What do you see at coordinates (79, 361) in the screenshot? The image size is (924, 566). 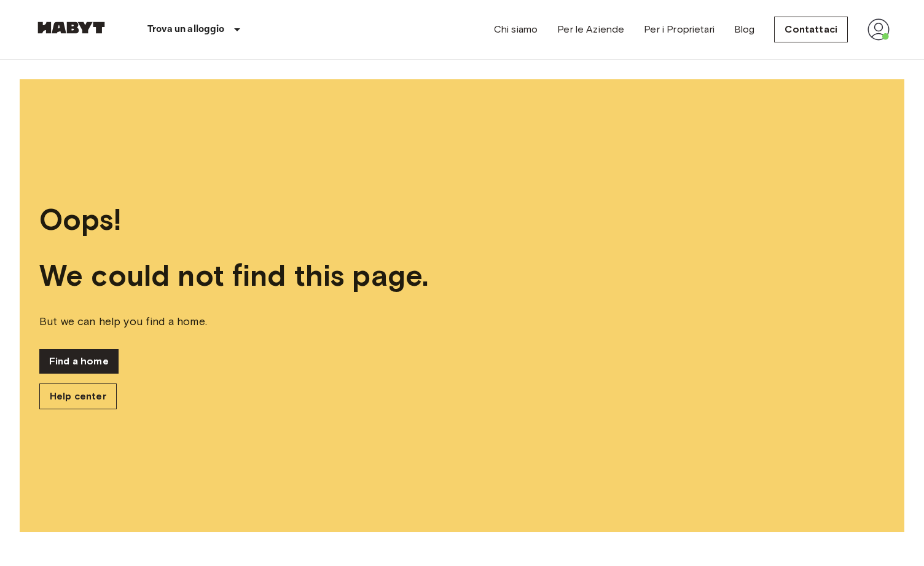 I see `a: Find a home` at bounding box center [79, 361].